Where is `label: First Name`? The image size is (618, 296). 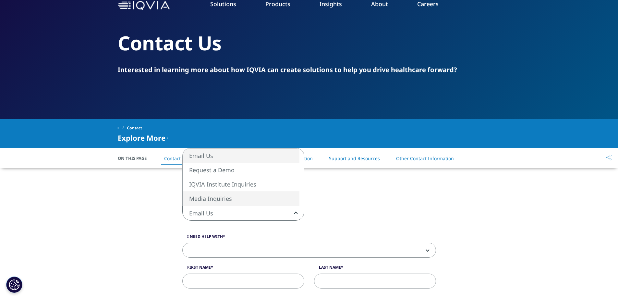
label: First Name is located at coordinates (243, 269).